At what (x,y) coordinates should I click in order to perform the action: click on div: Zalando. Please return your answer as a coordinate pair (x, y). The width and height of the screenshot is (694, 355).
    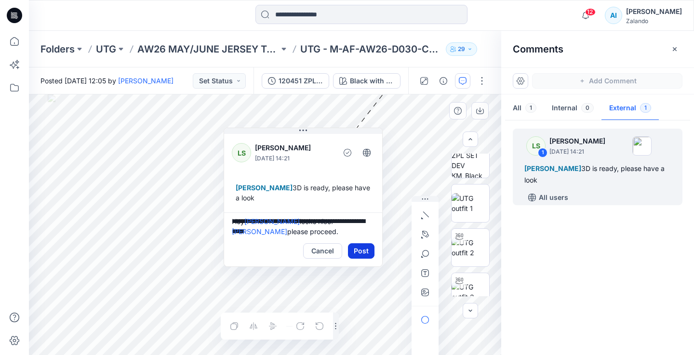
    Looking at the image, I should click on (654, 21).